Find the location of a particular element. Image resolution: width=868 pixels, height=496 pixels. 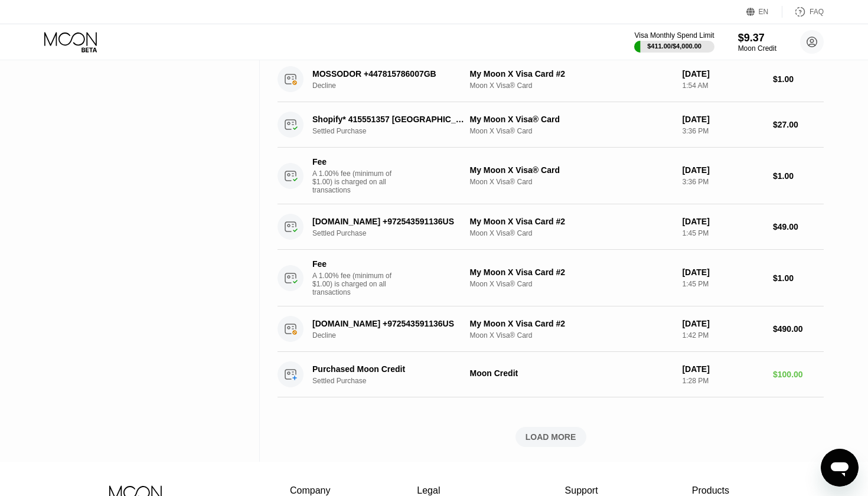

div: FeeA 1.00% fee (minimum of $1.00) is charged on all transactionsMy Moon X Visa® CardMoon X Visa® ... is located at coordinates (550, 176).